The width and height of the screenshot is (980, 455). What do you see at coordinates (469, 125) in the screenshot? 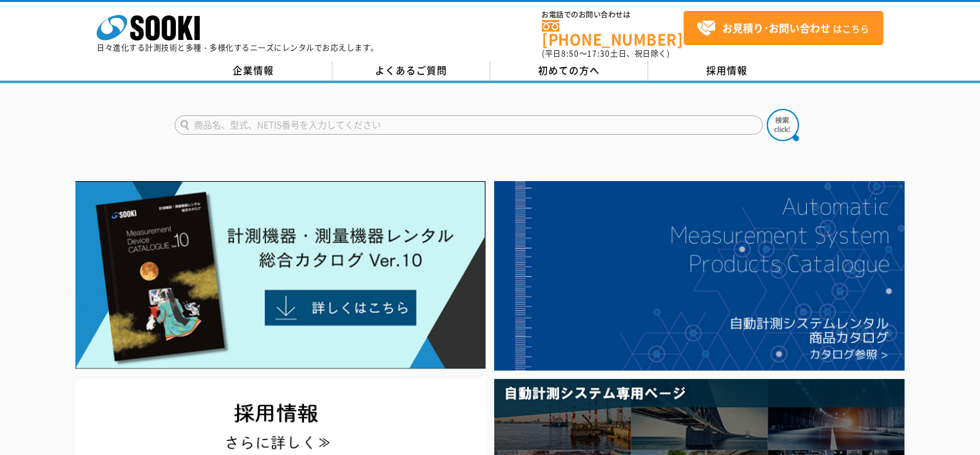
I see `input: 商品名、型式、NETIS番号を入力してください` at bounding box center [469, 125].